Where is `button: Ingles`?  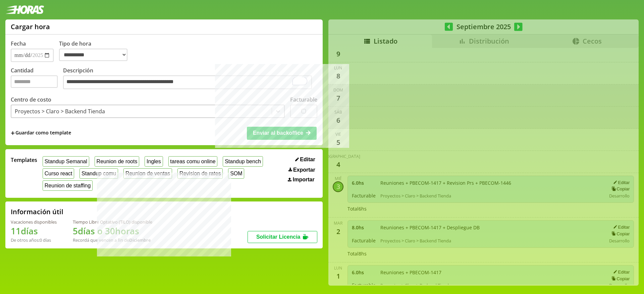
button: Ingles is located at coordinates (154, 161).